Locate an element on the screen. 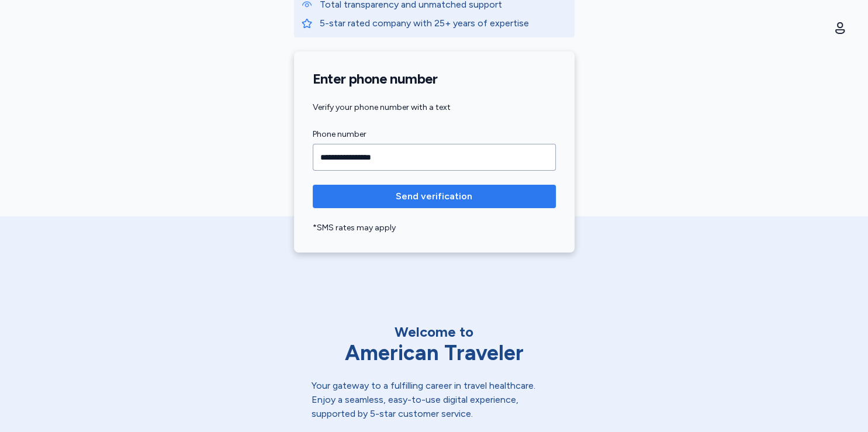  label: Phone number is located at coordinates (435, 134).